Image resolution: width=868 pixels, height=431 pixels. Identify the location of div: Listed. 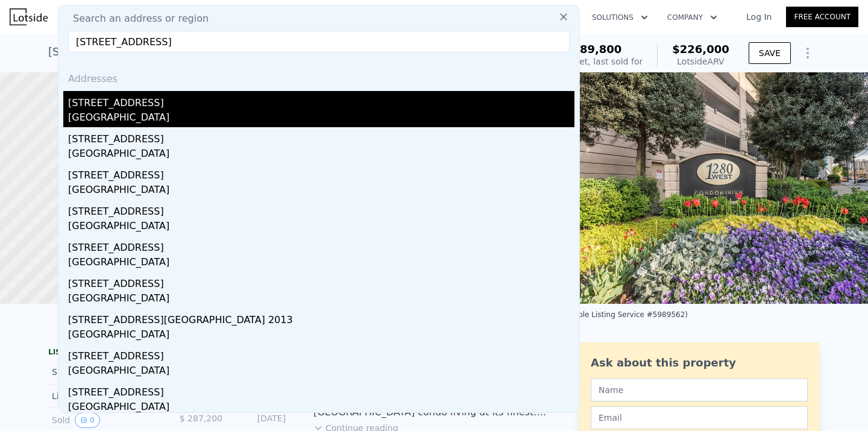
(106, 396).